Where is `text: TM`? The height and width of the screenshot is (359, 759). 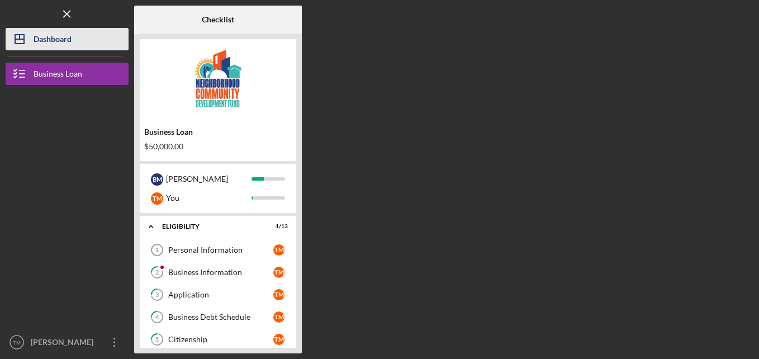
text: TM is located at coordinates (17, 342).